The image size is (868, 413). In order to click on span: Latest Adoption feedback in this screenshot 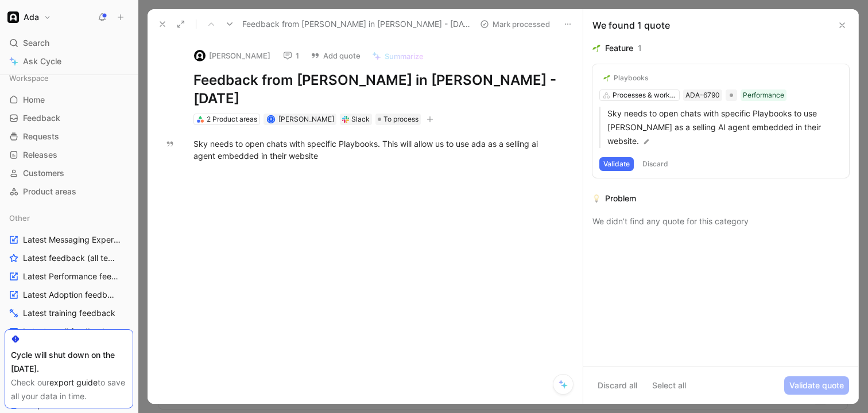, I will do `click(70, 295)`.